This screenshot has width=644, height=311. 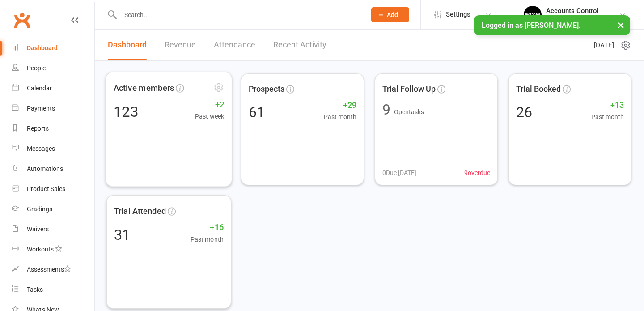 What do you see at coordinates (53, 169) in the screenshot?
I see `a: Automations` at bounding box center [53, 169].